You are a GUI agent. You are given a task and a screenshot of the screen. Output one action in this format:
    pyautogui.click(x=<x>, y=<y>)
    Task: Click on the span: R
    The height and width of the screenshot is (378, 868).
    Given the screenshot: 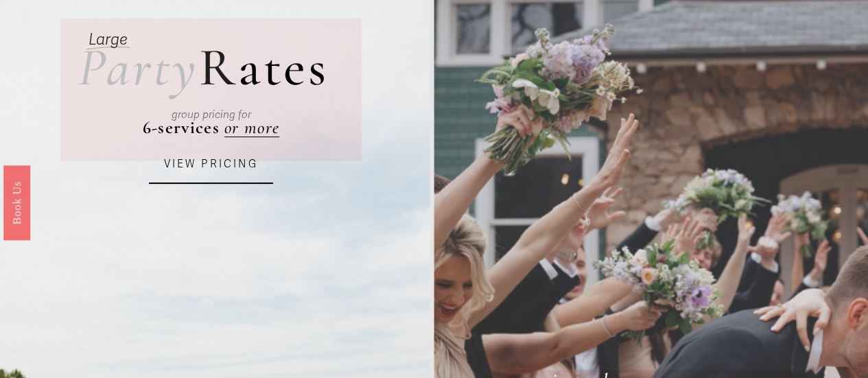 What is the action you would take?
    pyautogui.click(x=218, y=67)
    